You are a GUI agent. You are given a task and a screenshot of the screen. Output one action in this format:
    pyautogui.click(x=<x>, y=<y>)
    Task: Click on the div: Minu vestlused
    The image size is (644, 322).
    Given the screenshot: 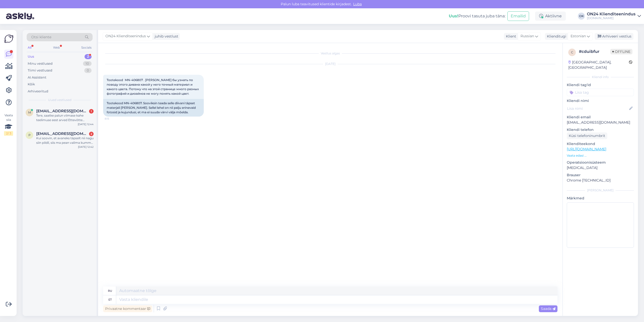 What is the action you would take?
    pyautogui.click(x=40, y=64)
    